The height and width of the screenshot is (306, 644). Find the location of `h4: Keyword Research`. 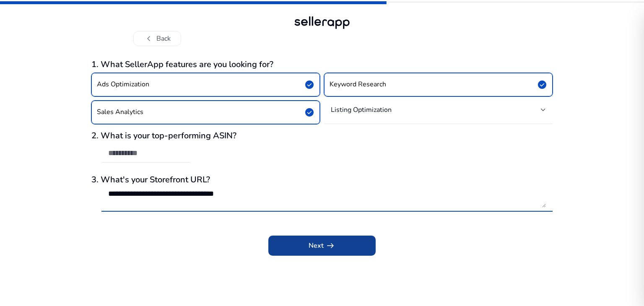

h4: Keyword Research is located at coordinates (358, 84).